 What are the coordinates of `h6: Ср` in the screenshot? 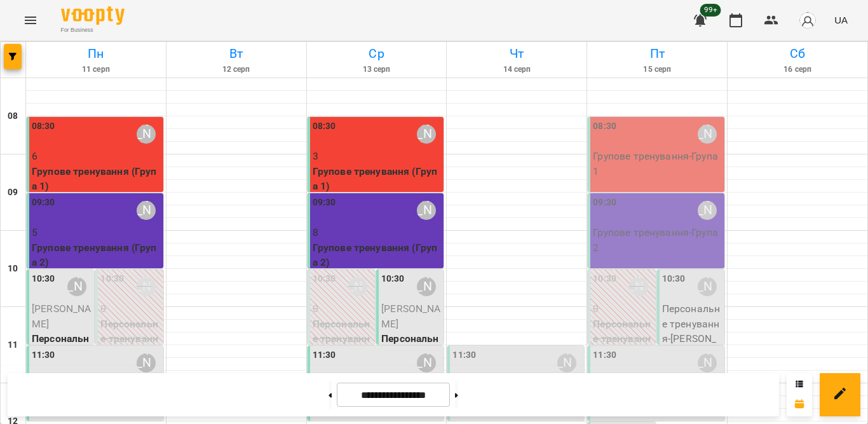 It's located at (377, 53).